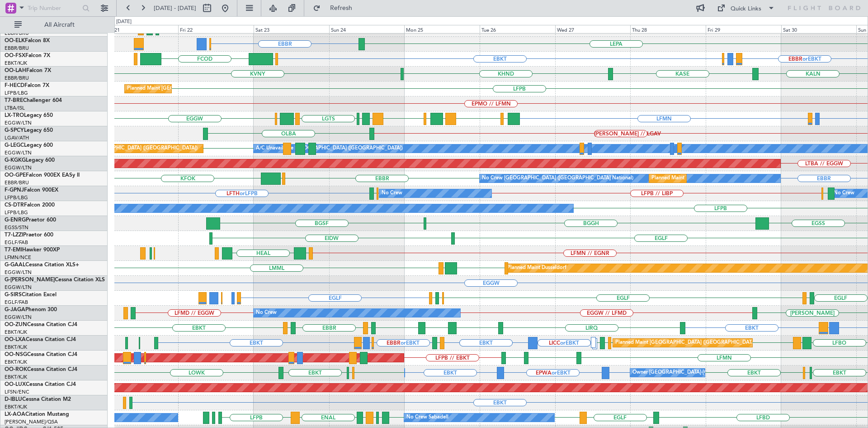  What do you see at coordinates (32, 250) in the screenshot?
I see `a: T7-EMIHawker 900XP` at bounding box center [32, 250].